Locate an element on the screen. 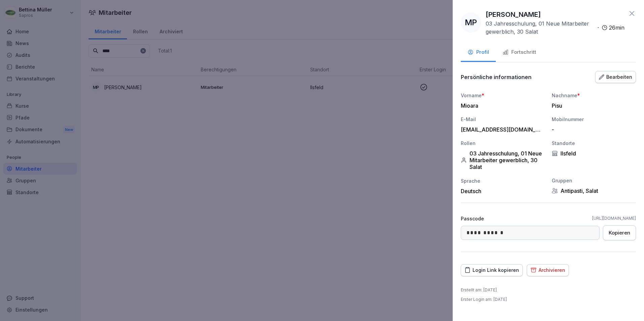  button: Bearbeiten is located at coordinates (615, 77).